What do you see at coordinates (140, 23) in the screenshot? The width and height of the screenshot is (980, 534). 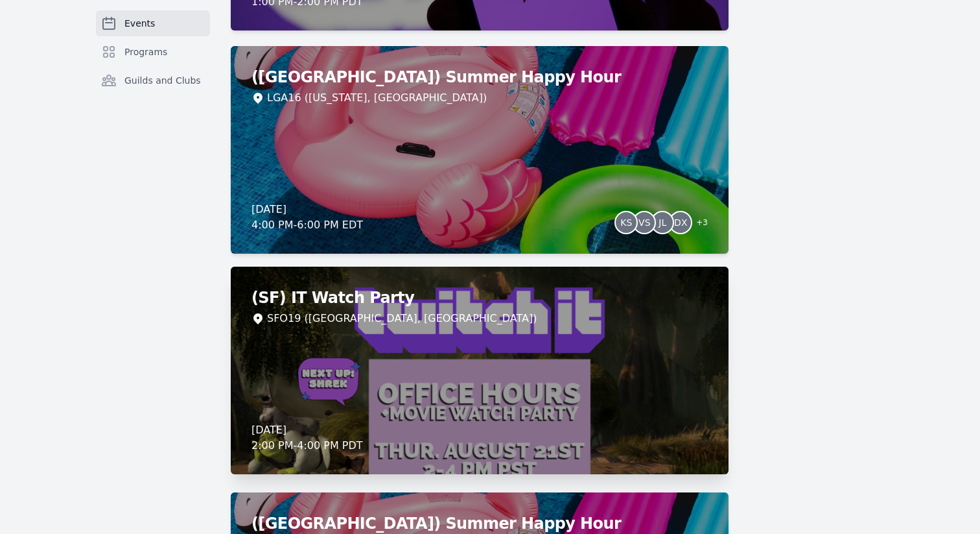 I see `span: Events` at bounding box center [140, 23].